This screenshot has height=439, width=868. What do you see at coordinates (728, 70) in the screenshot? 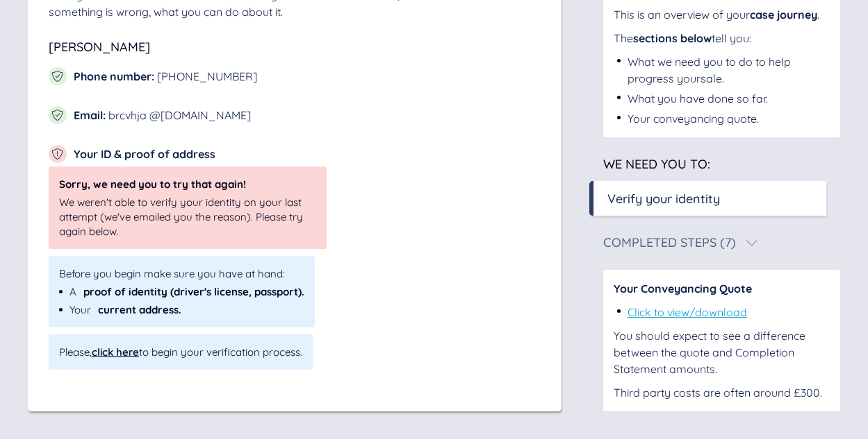
I see `div: What we need you to do to help progress your sale .` at bounding box center [728, 70].